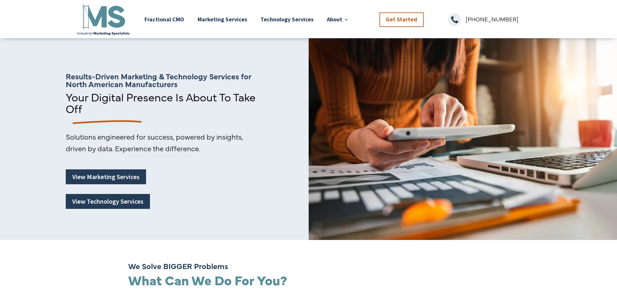  What do you see at coordinates (105, 122) in the screenshot?
I see `img: underline` at bounding box center [105, 122].